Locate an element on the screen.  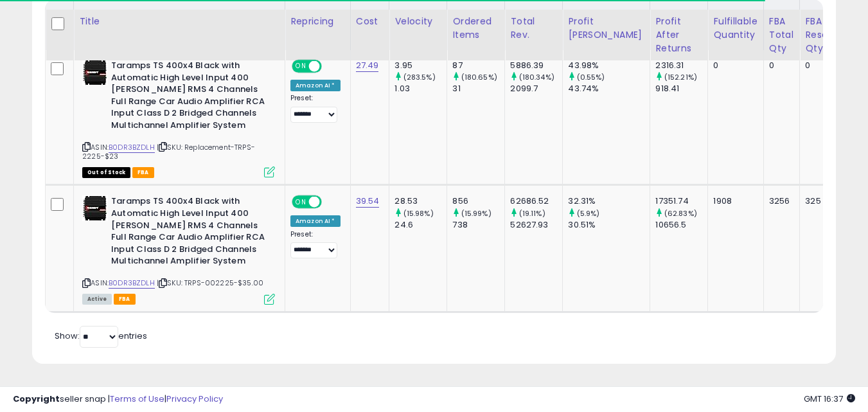
span: | SKU: Replacement-TRPS-2225-$23 is located at coordinates (169, 152).